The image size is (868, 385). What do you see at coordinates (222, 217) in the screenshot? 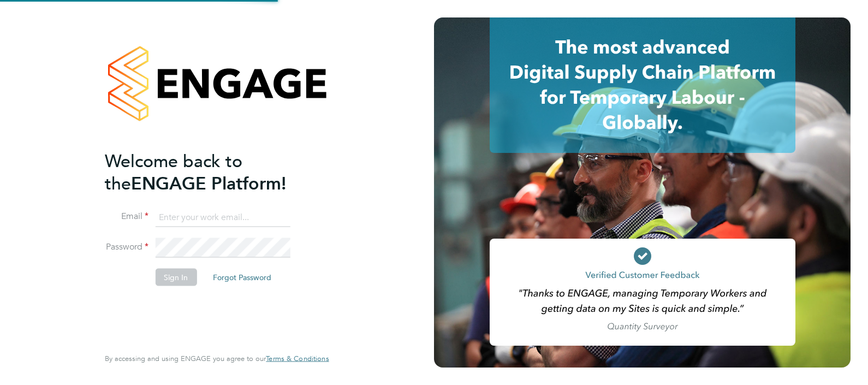
I see `input: Enter your work email...` at bounding box center [222, 217].